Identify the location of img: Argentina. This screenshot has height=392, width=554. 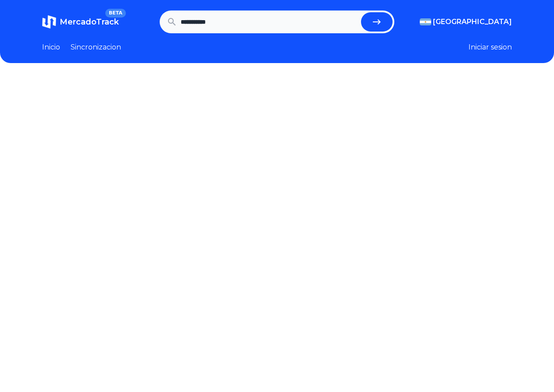
(425, 22).